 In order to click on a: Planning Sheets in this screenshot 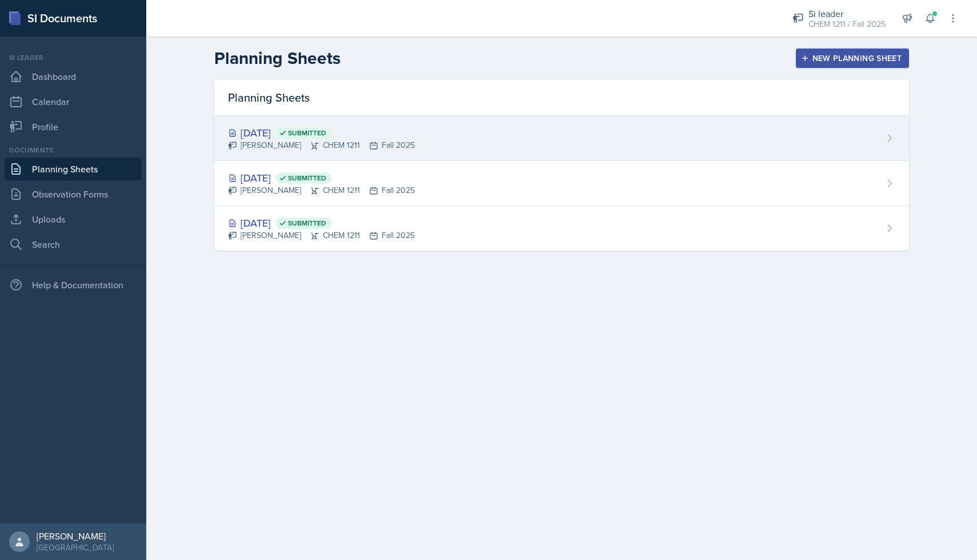, I will do `click(73, 169)`.